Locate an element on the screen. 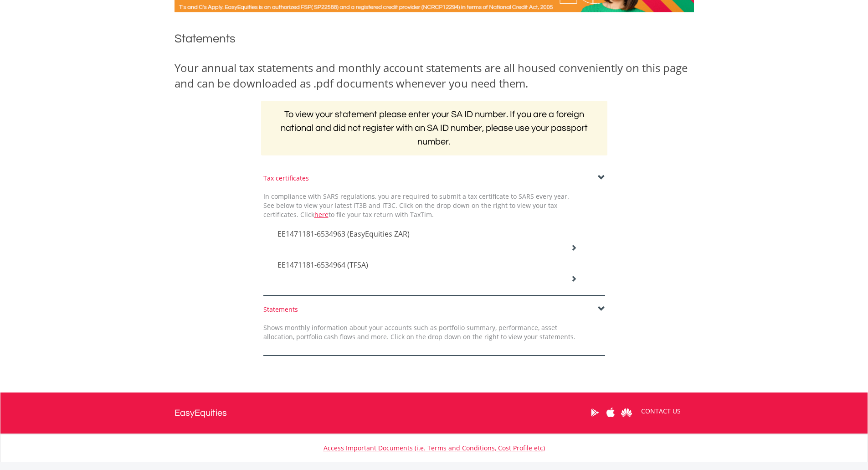  a: EasyEquities is located at coordinates (200, 413).